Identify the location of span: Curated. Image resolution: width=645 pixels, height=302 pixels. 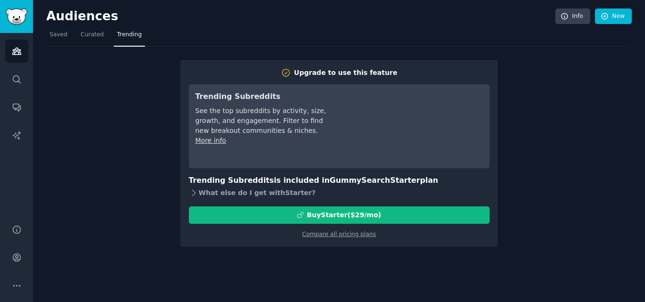
(92, 35).